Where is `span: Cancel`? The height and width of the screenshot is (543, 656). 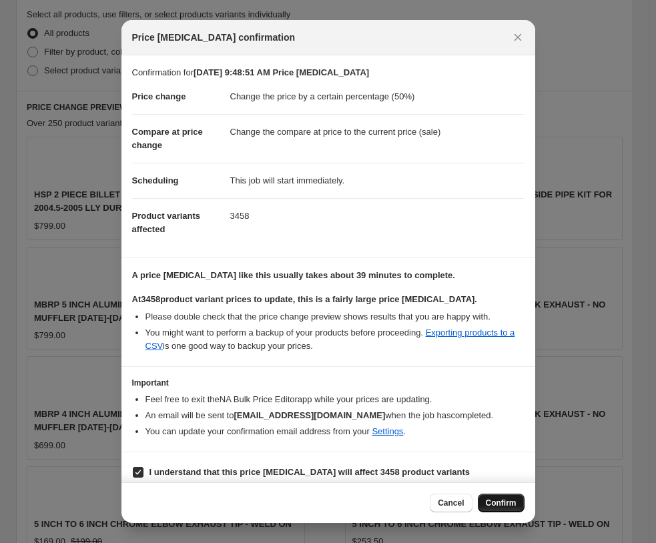
span: Cancel is located at coordinates (450, 503).